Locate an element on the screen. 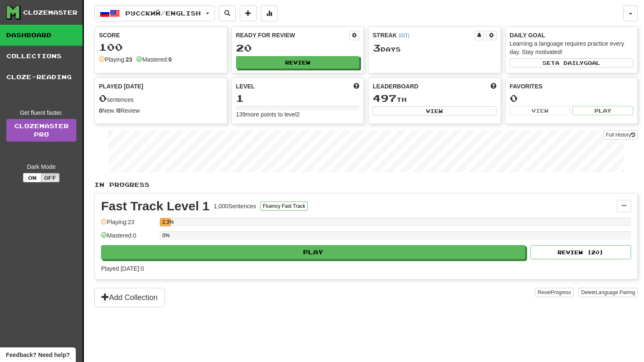  a: ClozemasterPro is located at coordinates (41, 130).